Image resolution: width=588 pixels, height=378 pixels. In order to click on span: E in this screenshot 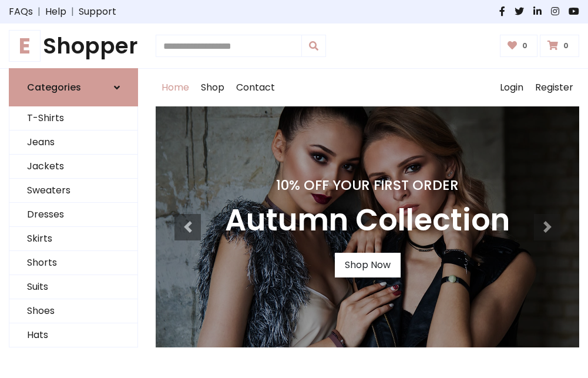, I will do `click(24, 46)`.